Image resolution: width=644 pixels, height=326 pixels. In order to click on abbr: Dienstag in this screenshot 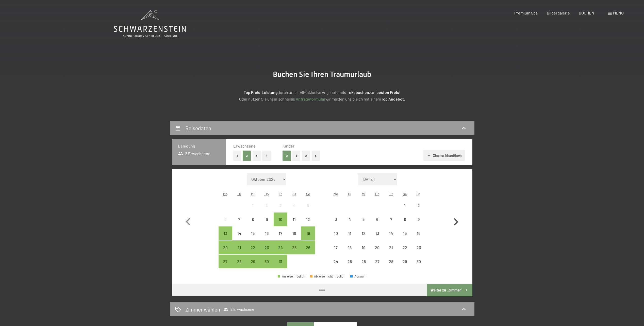, I will do `click(239, 193)`.